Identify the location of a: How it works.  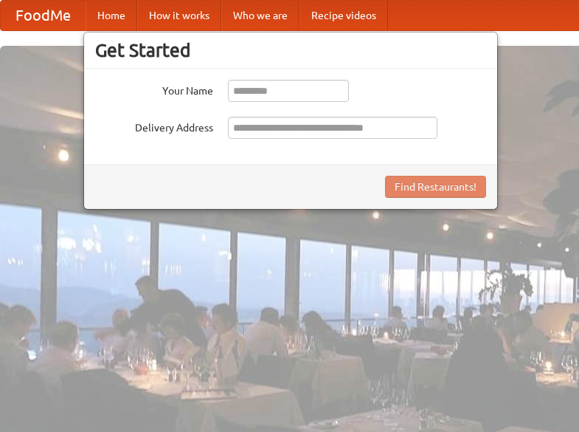
(179, 15).